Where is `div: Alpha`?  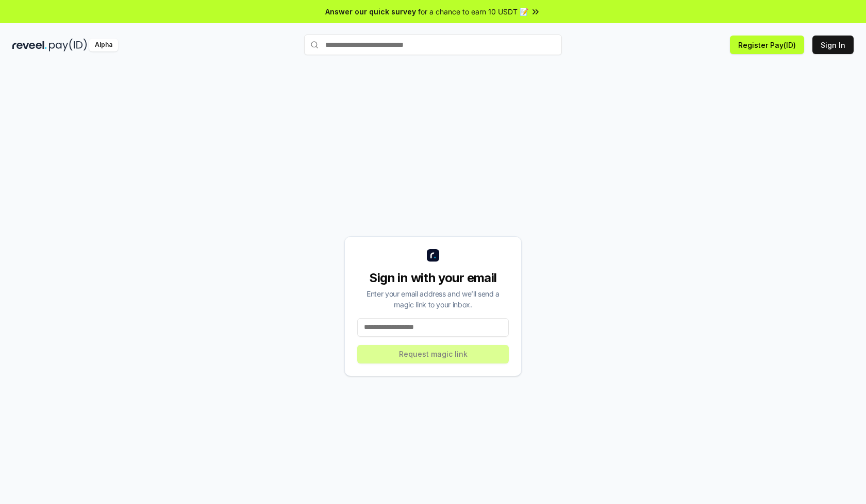 div: Alpha is located at coordinates (104, 45).